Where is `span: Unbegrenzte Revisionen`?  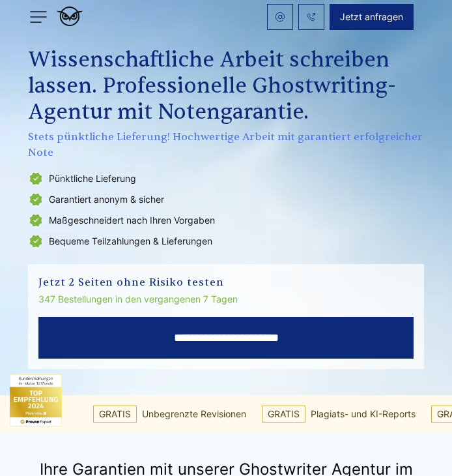 span: Unbegrenzte Revisionen is located at coordinates (195, 414).